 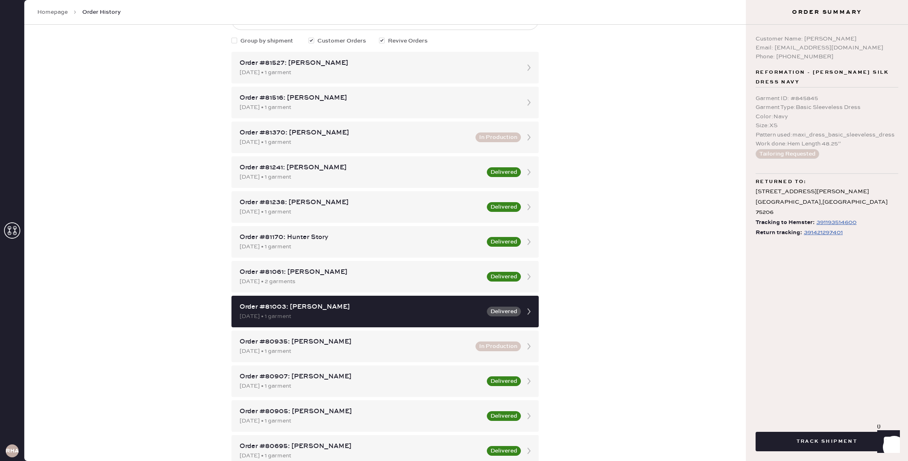 I want to click on span: Return tracking:, so click(x=779, y=233).